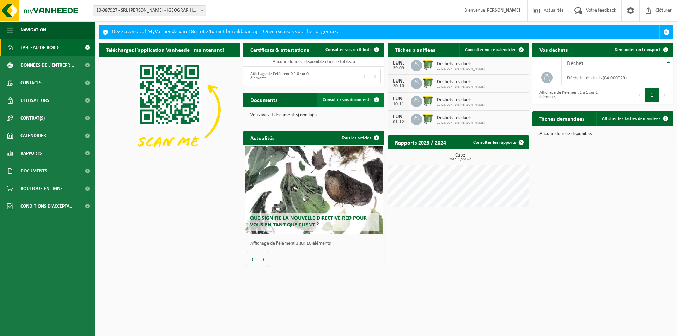  I want to click on a: Que signifie la nouvelle directive RED pour vous en tant que client ?, so click(314, 190).